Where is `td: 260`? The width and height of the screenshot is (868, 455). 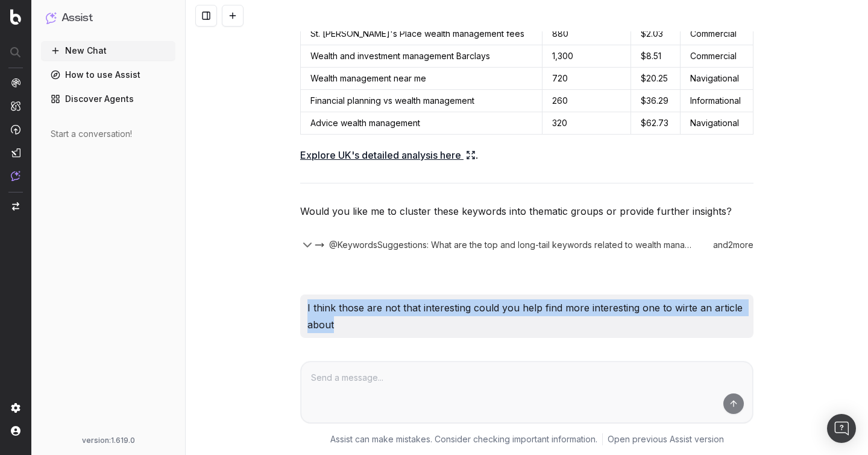
td: 260 is located at coordinates (586, 101).